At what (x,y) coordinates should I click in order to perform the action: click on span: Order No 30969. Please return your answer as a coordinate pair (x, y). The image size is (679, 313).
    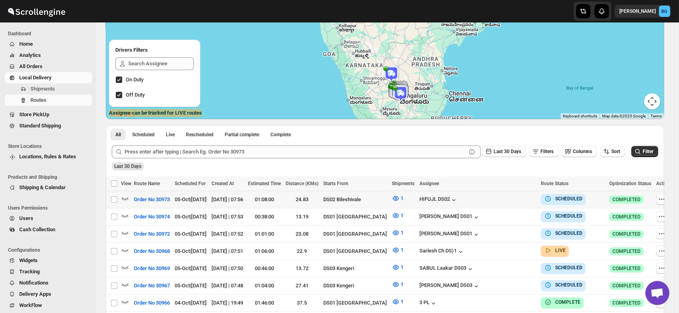
    Looking at the image, I should click on (152, 268).